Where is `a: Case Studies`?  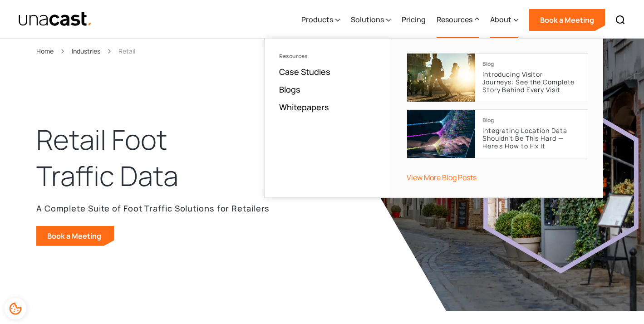
a: Case Studies is located at coordinates (304, 72).